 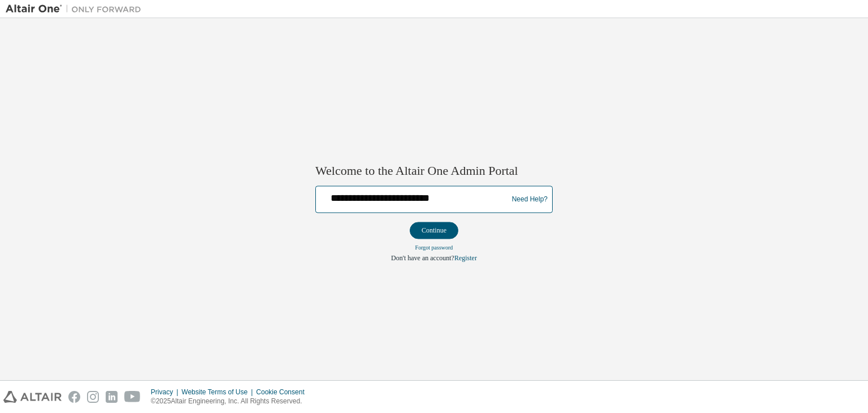 I want to click on img: altair_logo.svg, so click(x=32, y=397).